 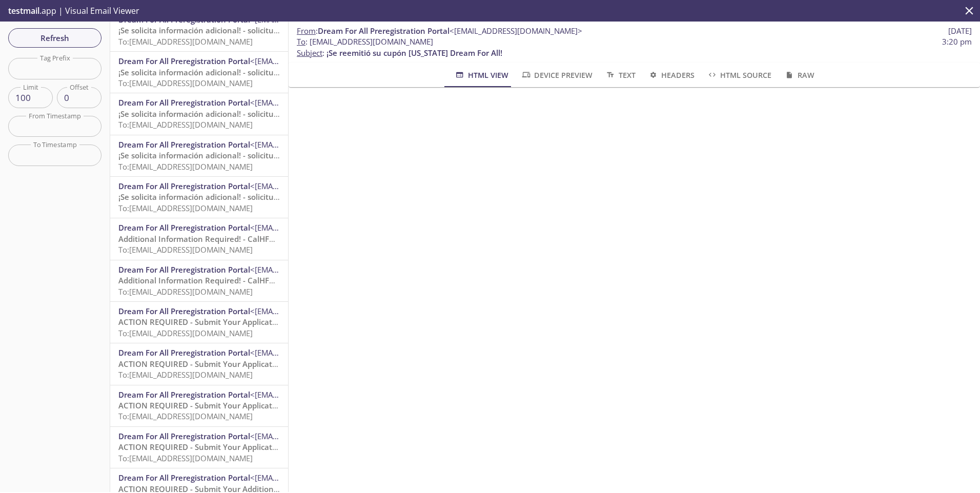 I want to click on span: Device Preview, so click(x=556, y=75).